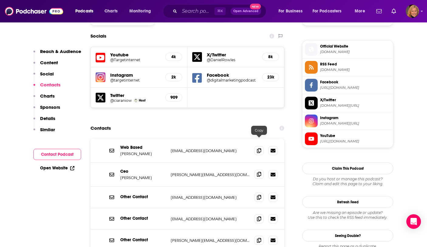  Describe the element at coordinates (290, 11) in the screenshot. I see `span: For Business` at that location.